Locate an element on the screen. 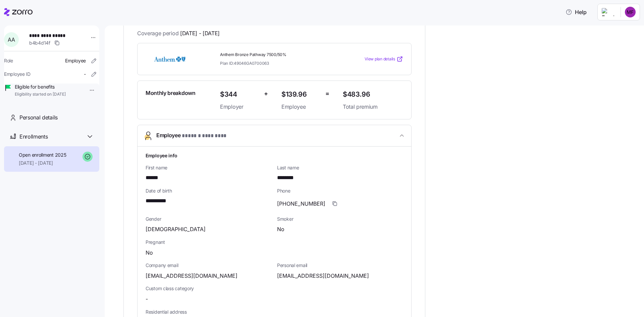  span: Monthly breakdown is located at coordinates (170, 93).